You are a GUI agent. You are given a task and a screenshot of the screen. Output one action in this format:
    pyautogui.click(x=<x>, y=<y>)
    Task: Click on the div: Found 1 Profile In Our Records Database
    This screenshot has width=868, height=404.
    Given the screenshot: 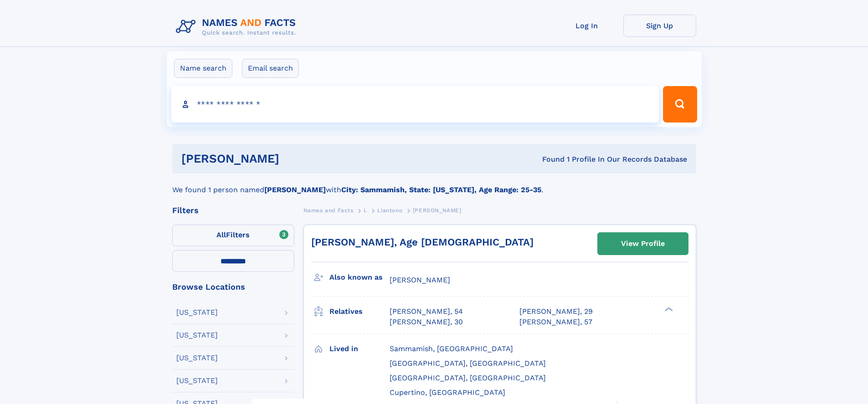 What is the action you would take?
    pyautogui.click(x=548, y=159)
    